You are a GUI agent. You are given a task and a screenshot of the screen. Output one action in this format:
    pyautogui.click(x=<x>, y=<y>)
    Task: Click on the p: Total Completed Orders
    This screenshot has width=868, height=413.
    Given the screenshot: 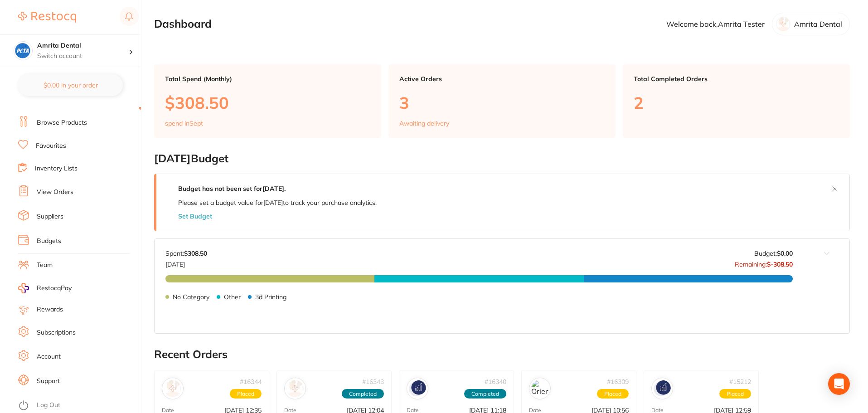 What is the action you would take?
    pyautogui.click(x=736, y=79)
    